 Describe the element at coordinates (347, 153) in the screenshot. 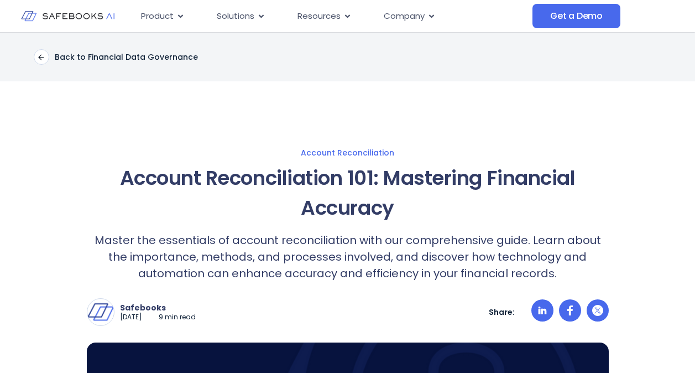

I see `a: Account Reconciliation` at that location.